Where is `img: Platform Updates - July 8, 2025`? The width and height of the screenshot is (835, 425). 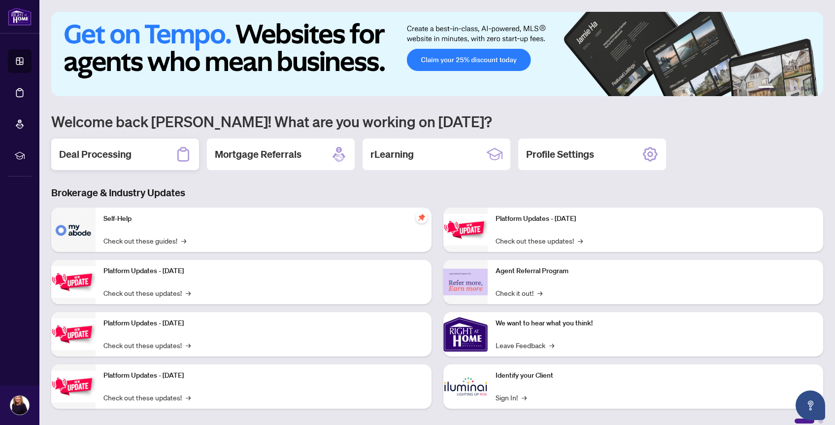
img: Platform Updates - July 8, 2025 is located at coordinates (73, 386).